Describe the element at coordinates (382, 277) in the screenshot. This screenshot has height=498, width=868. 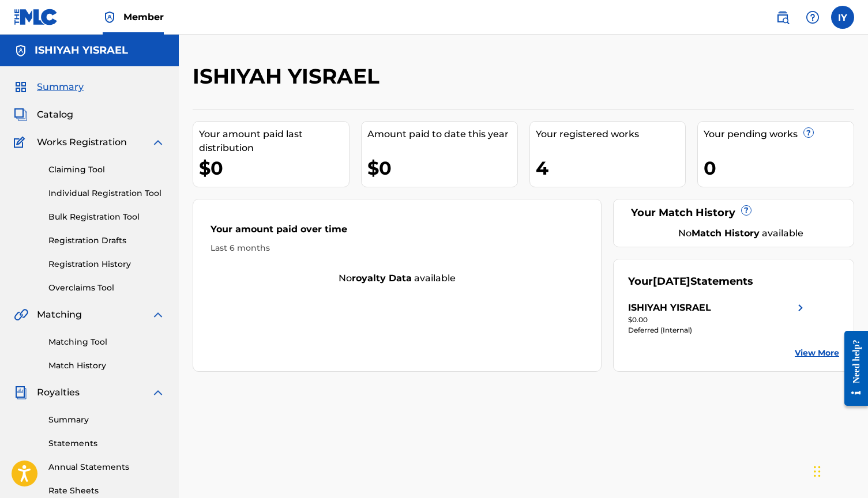
I see `strong: royalty data` at that location.